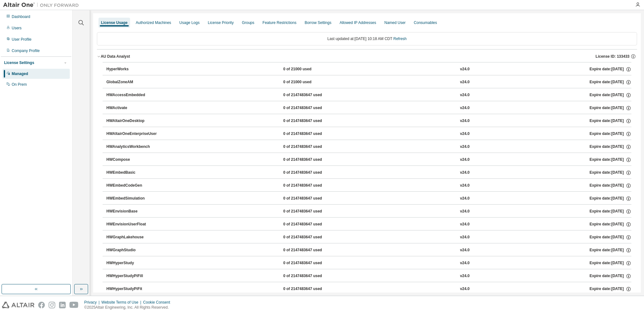 This screenshot has height=314, width=644. Describe the element at coordinates (74, 305) in the screenshot. I see `img: youtube.svg` at that location.